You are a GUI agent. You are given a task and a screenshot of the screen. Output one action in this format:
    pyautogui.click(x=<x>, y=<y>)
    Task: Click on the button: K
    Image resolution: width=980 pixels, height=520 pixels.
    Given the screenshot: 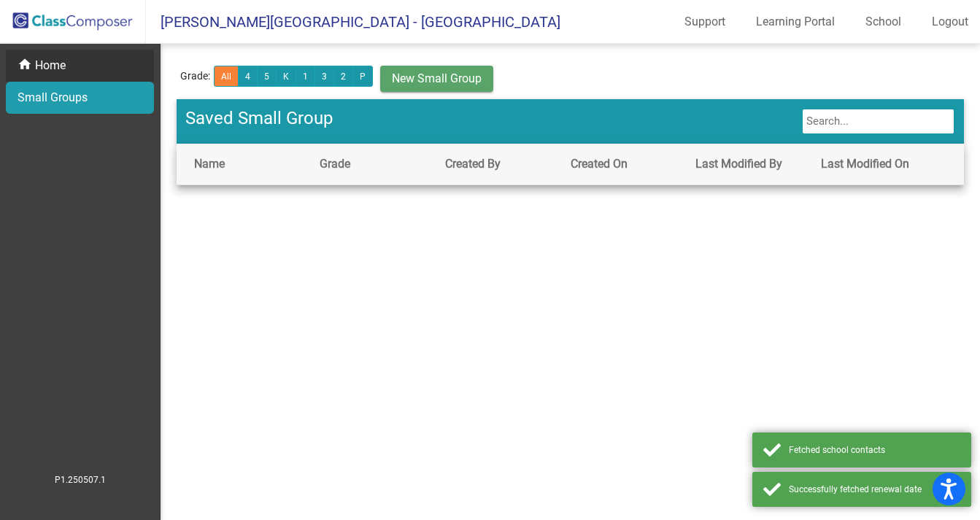 What is the action you would take?
    pyautogui.click(x=286, y=76)
    